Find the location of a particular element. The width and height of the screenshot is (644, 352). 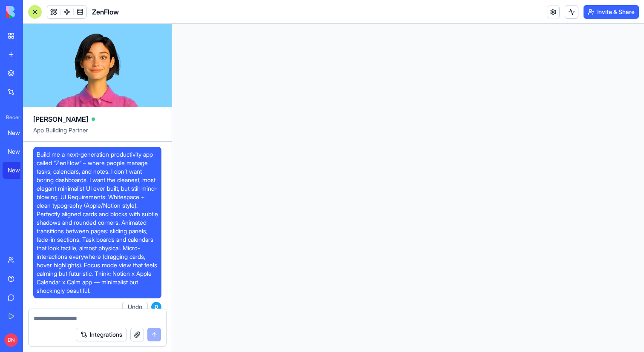

span: DN is located at coordinates (11, 340).